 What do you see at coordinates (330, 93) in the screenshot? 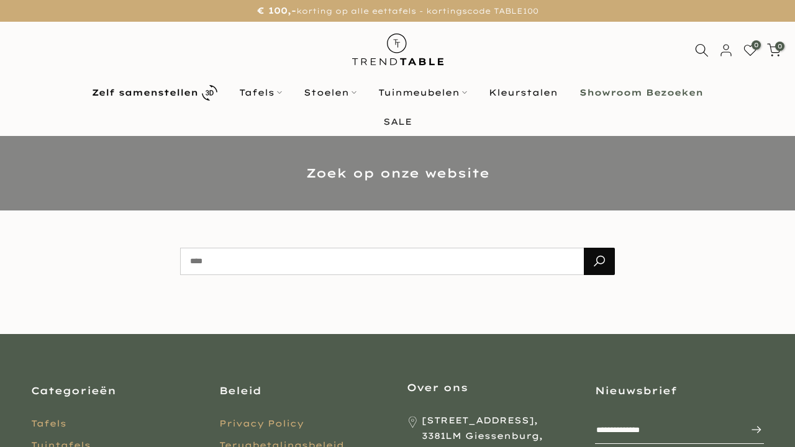
I see `a: Stoelen` at bounding box center [330, 93].